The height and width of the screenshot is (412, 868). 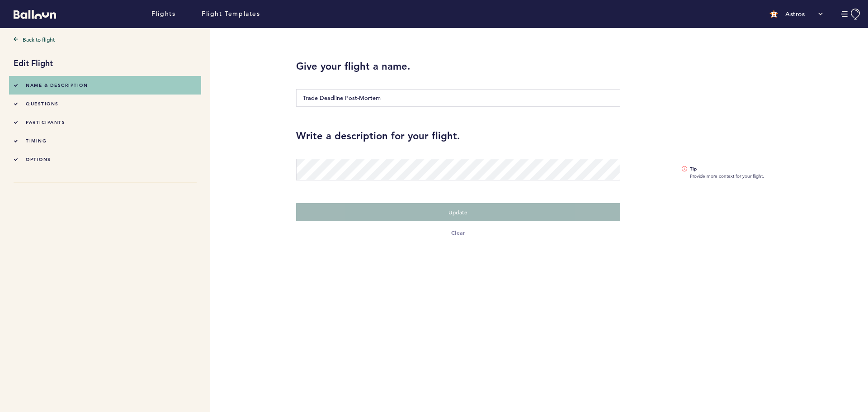 What do you see at coordinates (775, 169) in the screenshot?
I see `b: Tip` at bounding box center [775, 169].